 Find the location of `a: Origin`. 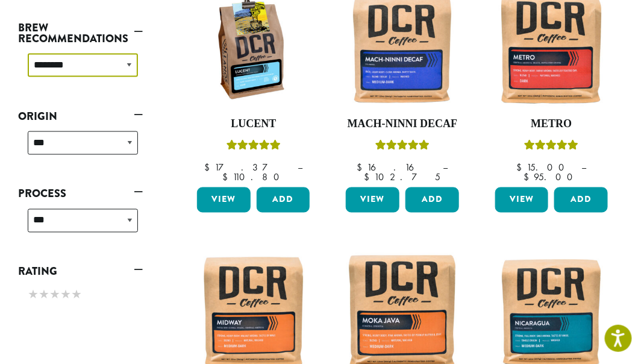

a: Origin is located at coordinates (80, 117).